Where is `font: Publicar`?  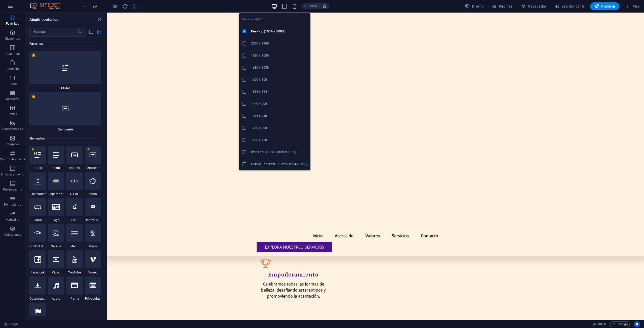 font: Publicar is located at coordinates (609, 6).